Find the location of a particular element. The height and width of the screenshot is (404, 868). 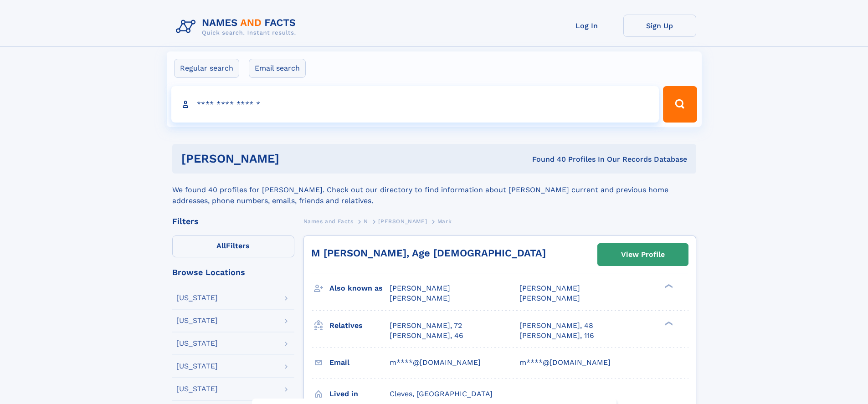

a: Sign Up is located at coordinates (660, 25).